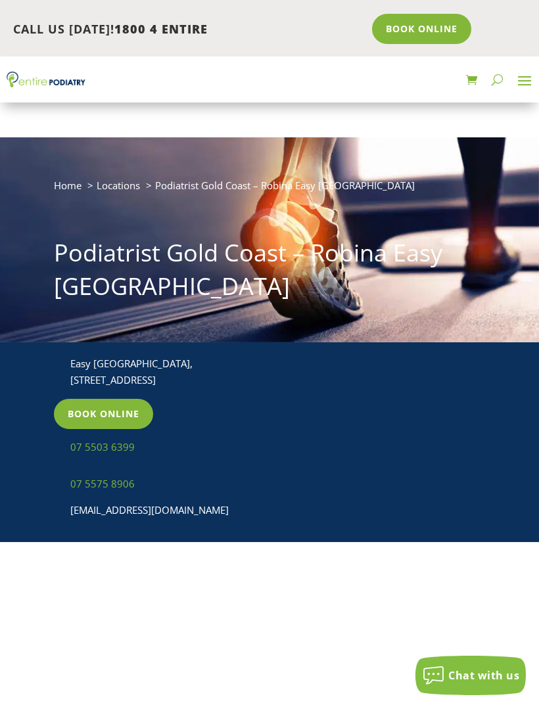  What do you see at coordinates (161, 29) in the screenshot?
I see `span: 1800 4 ENTIRE` at bounding box center [161, 29].